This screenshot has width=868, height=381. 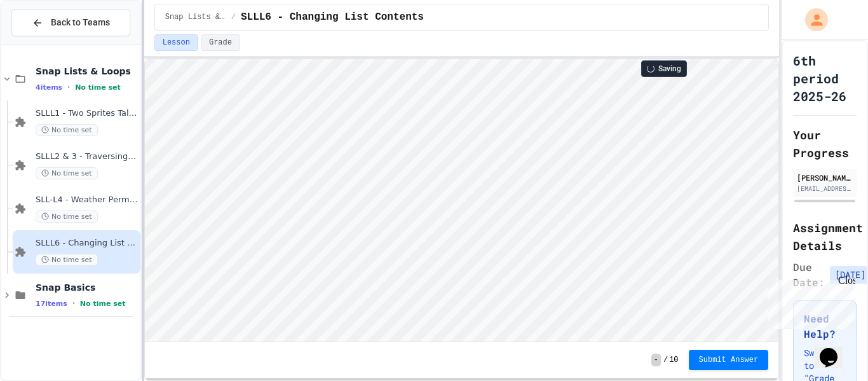 What do you see at coordinates (86, 156) in the screenshot?
I see `span: SLLL2 & 3 - Traversing a List` at bounding box center [86, 156].